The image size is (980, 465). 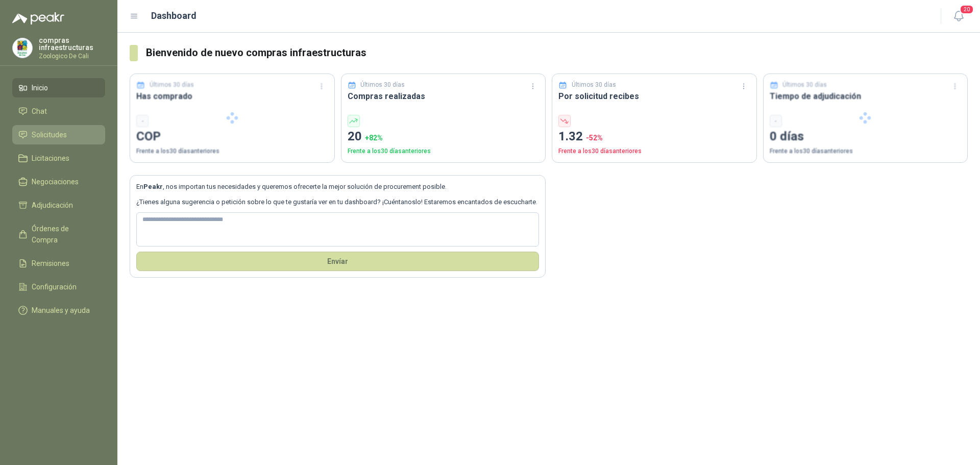 I want to click on a: Órdenes de Compra, so click(x=59, y=234).